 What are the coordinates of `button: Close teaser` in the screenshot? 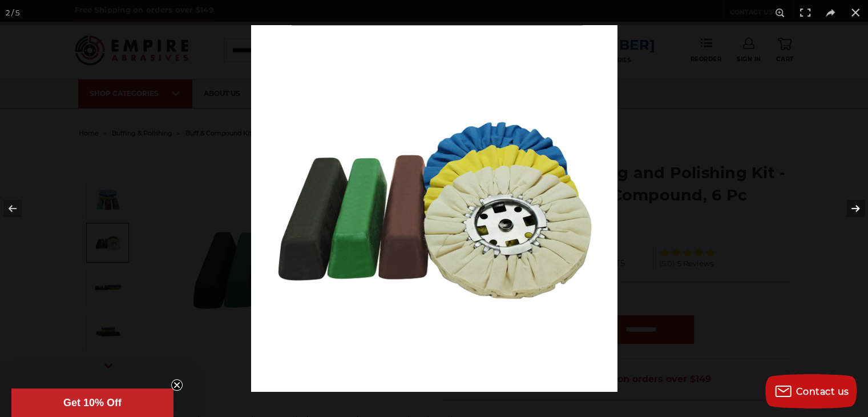 It's located at (177, 385).